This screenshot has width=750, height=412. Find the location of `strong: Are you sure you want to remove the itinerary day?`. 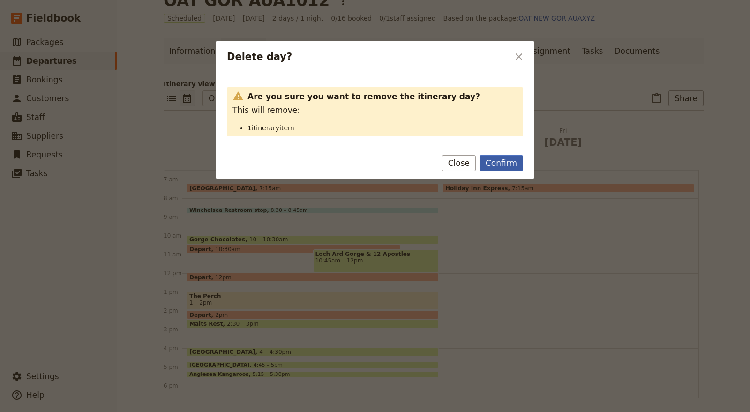

strong: Are you sure you want to remove the itinerary day? is located at coordinates (382, 97).